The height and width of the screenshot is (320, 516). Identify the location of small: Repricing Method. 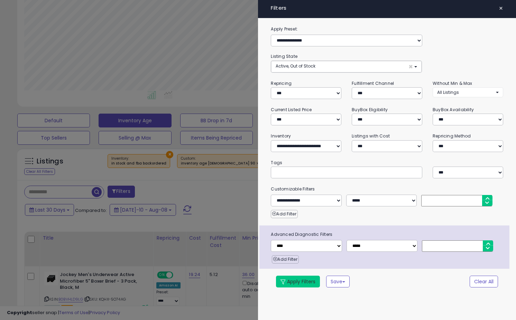
(452, 136).